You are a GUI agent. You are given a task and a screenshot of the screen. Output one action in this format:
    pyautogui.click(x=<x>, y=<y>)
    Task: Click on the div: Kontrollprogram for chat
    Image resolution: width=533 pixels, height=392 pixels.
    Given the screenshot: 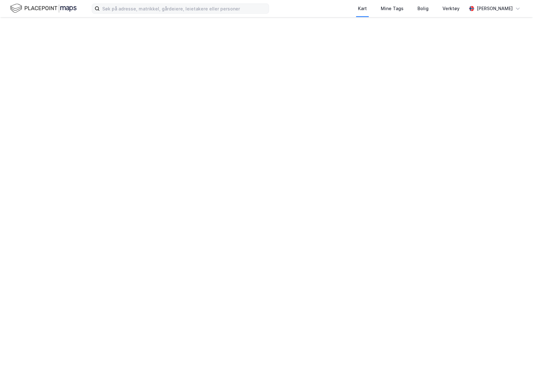 What is the action you would take?
    pyautogui.click(x=517, y=377)
    